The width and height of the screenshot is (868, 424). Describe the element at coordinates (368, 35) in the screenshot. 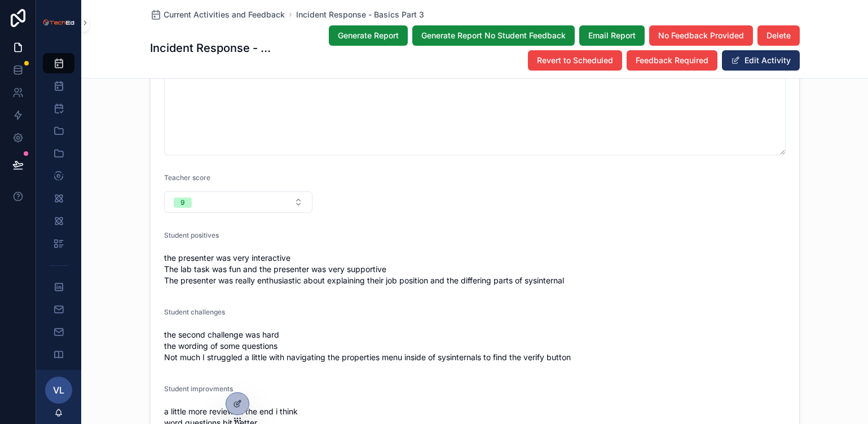

I see `span: Generate Report` at that location.